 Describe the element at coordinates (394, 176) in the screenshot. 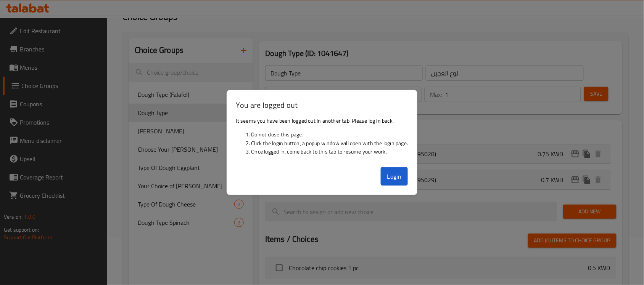

I see `button: Login` at that location.